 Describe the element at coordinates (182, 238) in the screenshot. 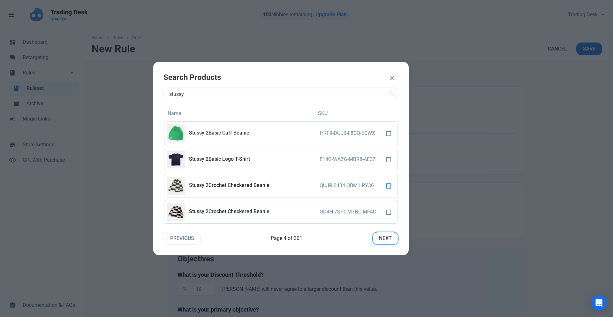

I see `button: Previous` at that location.